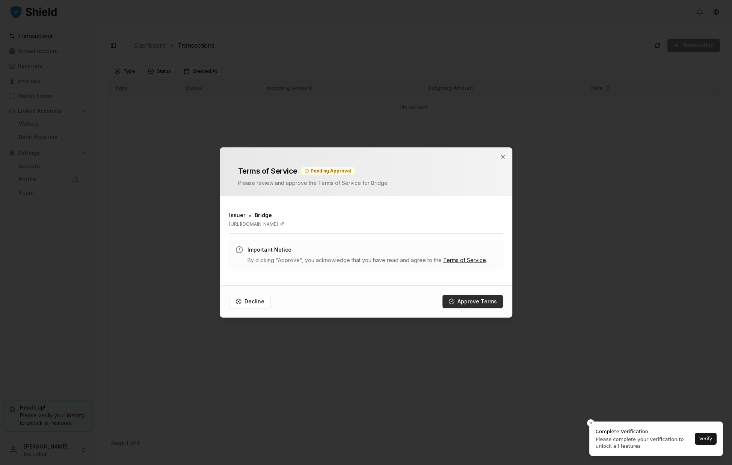  Describe the element at coordinates (367, 261) in the screenshot. I see `p: By clicking "Approve", you acknowledge that you have read and agree to the .` at that location.